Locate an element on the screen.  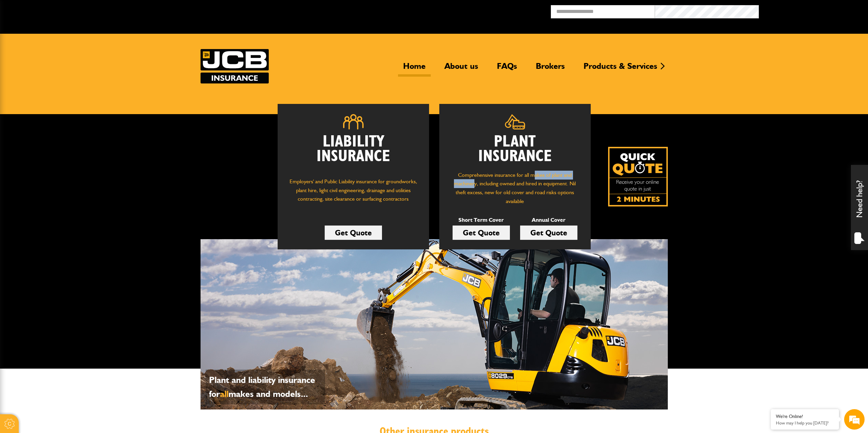
p: Comprehensive insurance for all makes of plant and machinery, including owned and hired in equipm... is located at coordinates (515, 188).